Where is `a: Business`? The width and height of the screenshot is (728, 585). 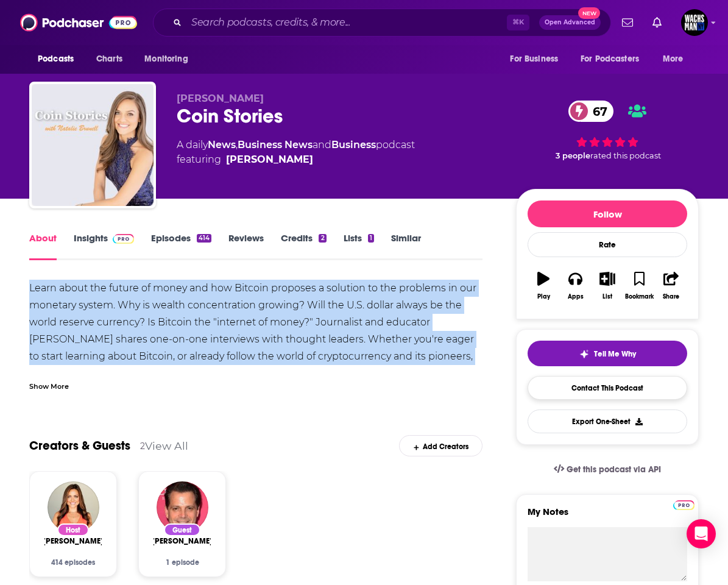 a: Business is located at coordinates (353, 144).